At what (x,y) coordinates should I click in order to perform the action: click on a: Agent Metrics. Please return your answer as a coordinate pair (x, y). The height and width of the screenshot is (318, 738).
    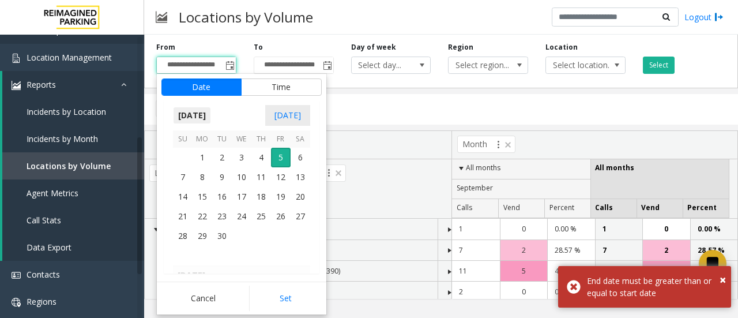
    Looking at the image, I should click on (73, 193).